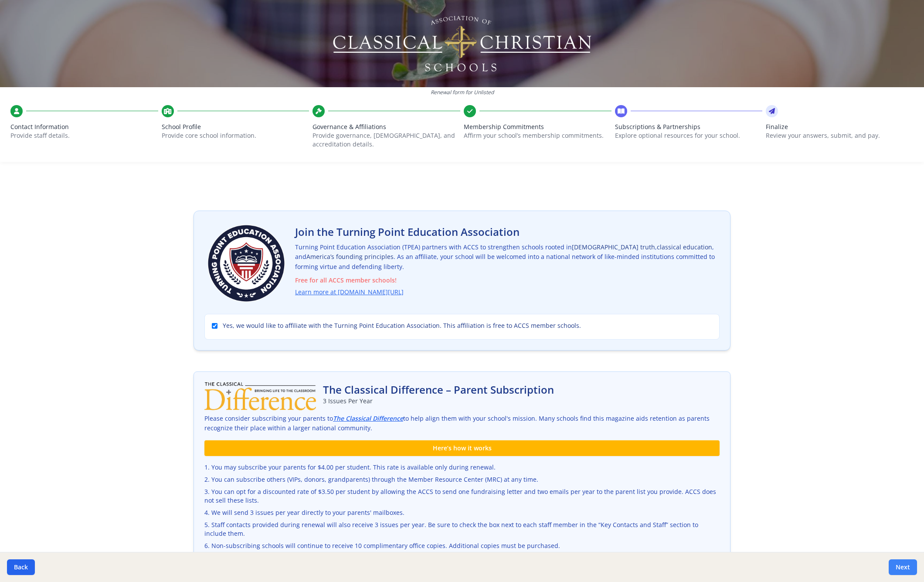 This screenshot has height=582, width=924. Describe the element at coordinates (247, 263) in the screenshot. I see `img: Turning Point Education Association Logo` at that location.